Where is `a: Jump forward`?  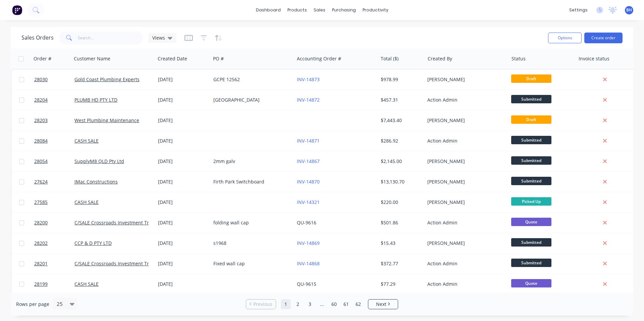 a: Jump forward is located at coordinates (322, 304).